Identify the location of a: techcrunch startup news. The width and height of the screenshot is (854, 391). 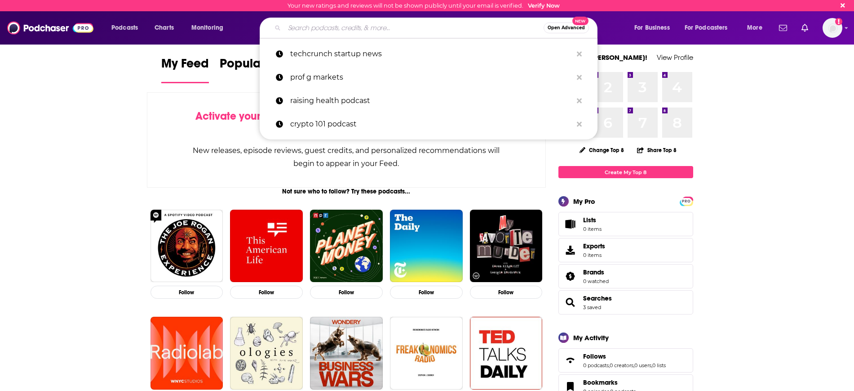
(429, 54).